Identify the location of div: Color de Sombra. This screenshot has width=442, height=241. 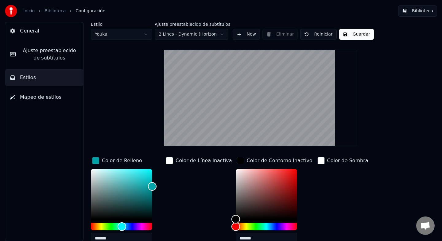
(348, 161).